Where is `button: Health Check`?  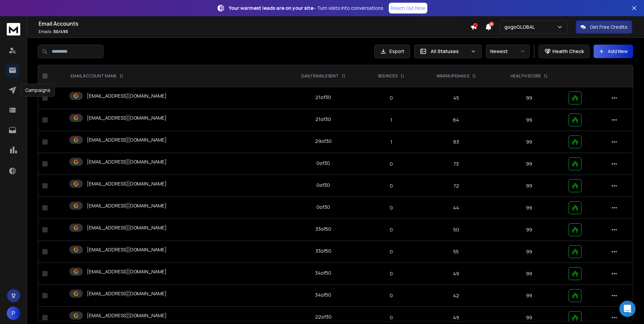
button: Health Check is located at coordinates (564, 51).